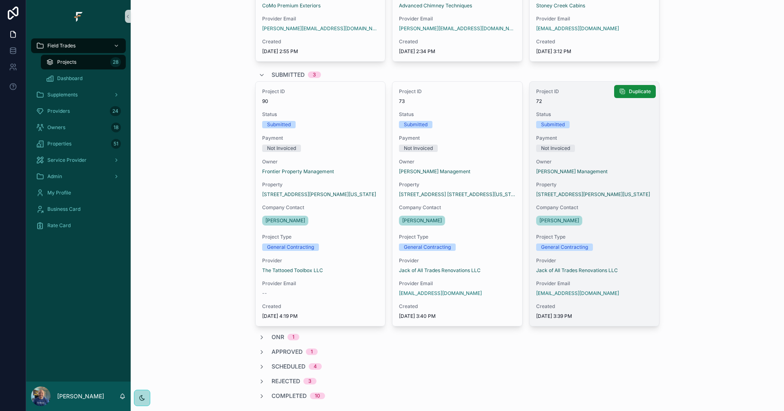 Image resolution: width=784 pixels, height=411 pixels. Describe the element at coordinates (440, 270) in the screenshot. I see `a: Jack of All Trades Renovations LLC` at that location.